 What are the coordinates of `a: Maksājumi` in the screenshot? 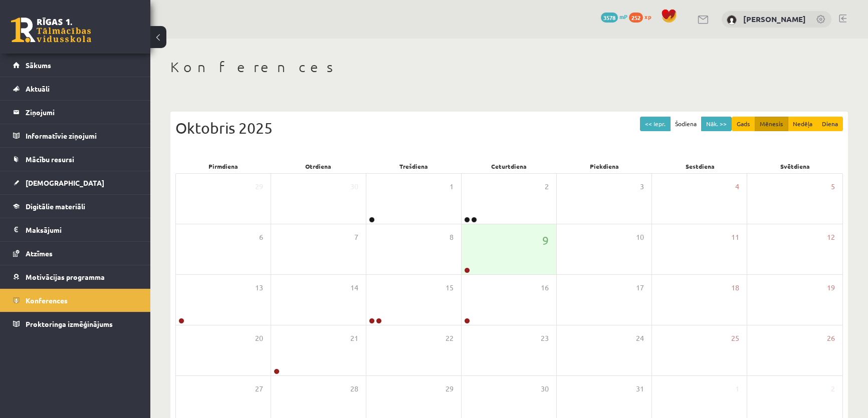 It's located at (75, 230).